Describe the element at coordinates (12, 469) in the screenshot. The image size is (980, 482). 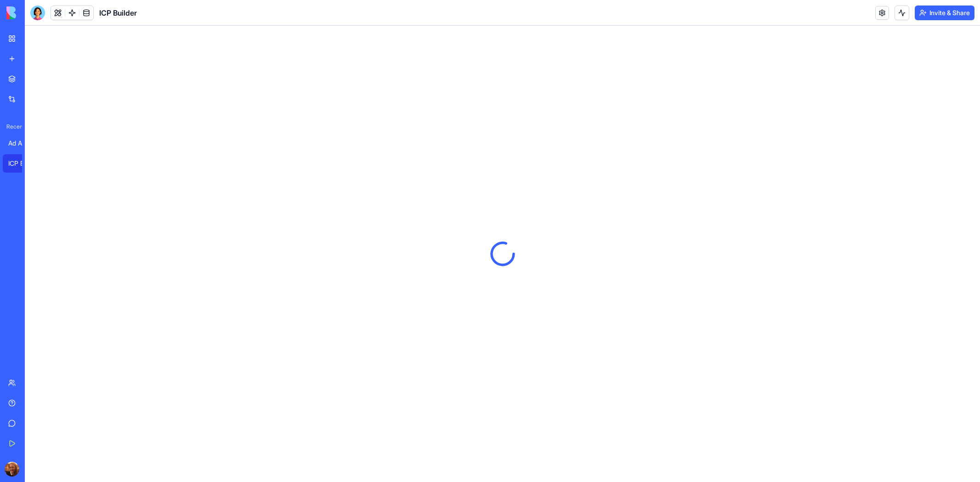
I see `img: ACg8ocKW1DqRt3DzdFhaMOehSF_DUco4x3vN4-i2MIuDdUBhkNTw4YU=s96-c` at that location.